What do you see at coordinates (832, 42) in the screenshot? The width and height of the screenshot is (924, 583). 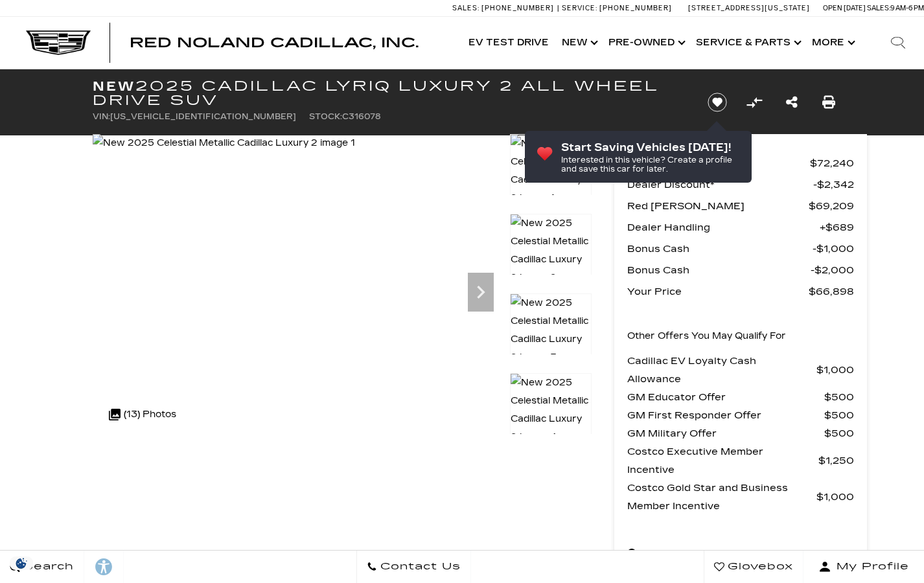 I see `button: More` at bounding box center [832, 42].